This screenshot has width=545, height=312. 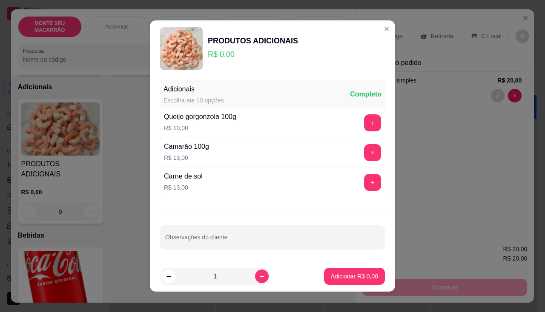 I want to click on input: Observações do cliente, so click(x=272, y=241).